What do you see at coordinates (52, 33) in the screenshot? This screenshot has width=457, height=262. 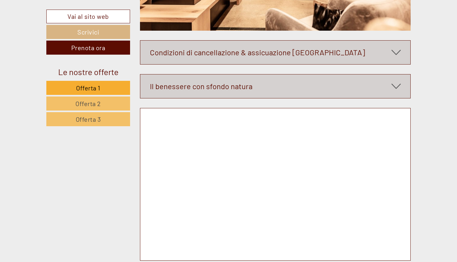 I see `small: 09:55` at bounding box center [52, 33].